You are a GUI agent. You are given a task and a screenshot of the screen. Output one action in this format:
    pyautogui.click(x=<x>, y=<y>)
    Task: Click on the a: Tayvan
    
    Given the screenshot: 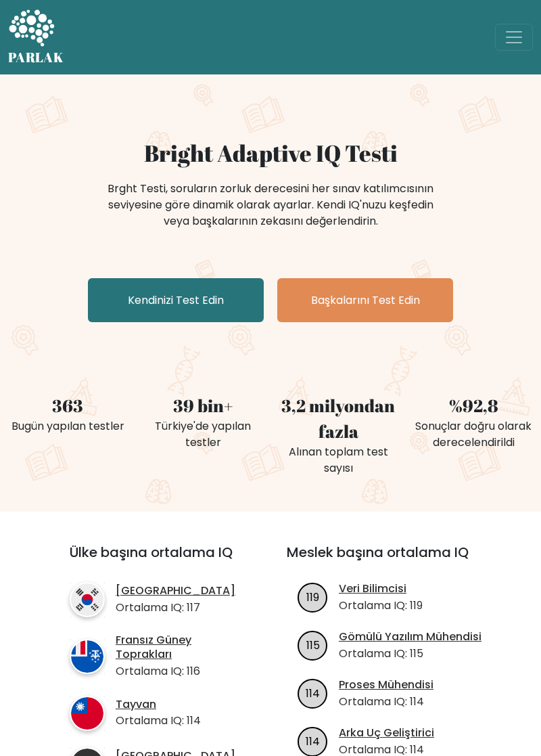 What is the action you would take?
    pyautogui.click(x=158, y=705)
    